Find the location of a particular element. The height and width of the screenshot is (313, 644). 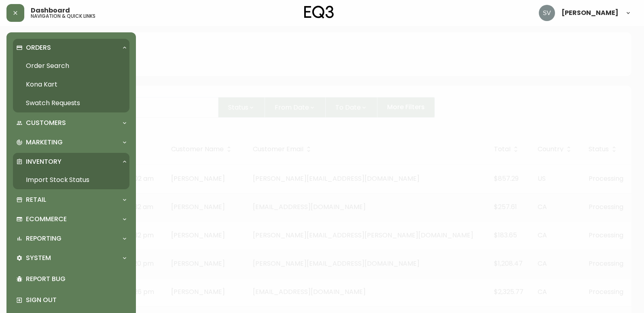

div: Sign Out is located at coordinates (71, 300).